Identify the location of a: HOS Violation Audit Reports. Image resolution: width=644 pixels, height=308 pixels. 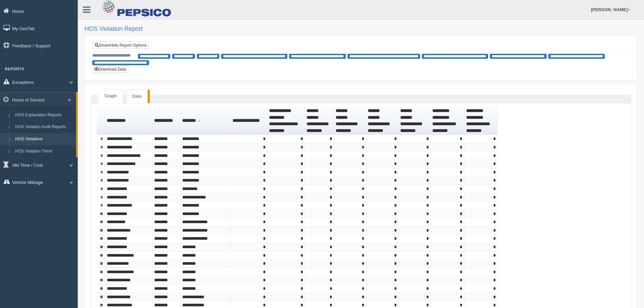
(44, 127).